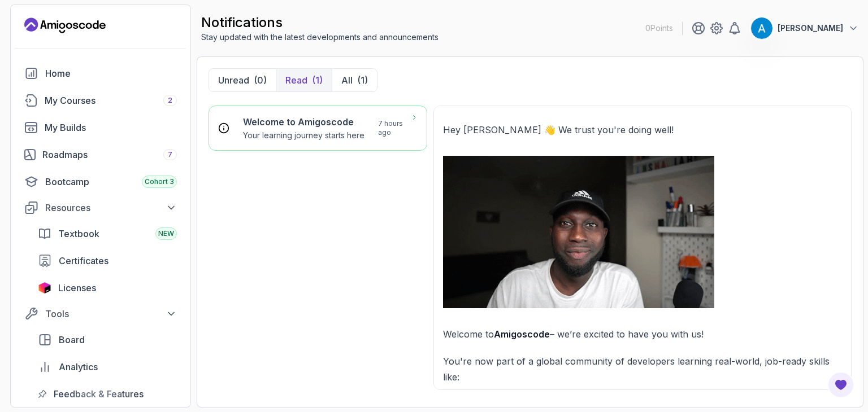 This screenshot has height=412, width=868. What do you see at coordinates (107, 394) in the screenshot?
I see `a: feedback` at bounding box center [107, 394].